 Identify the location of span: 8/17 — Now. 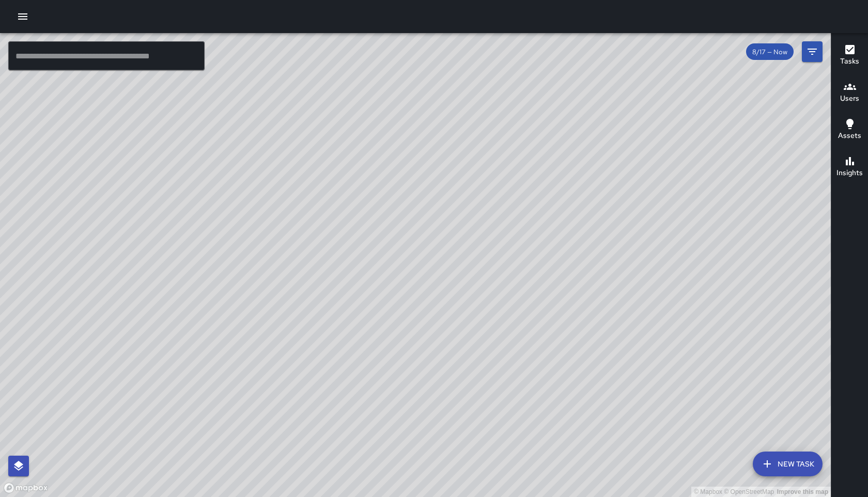
(770, 52).